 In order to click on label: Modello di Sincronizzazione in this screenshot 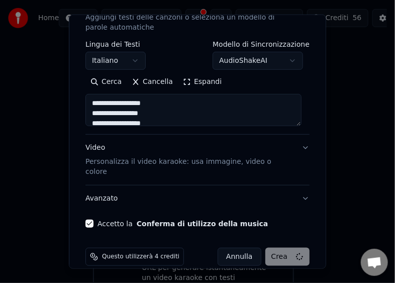, I will do `click(261, 44)`.